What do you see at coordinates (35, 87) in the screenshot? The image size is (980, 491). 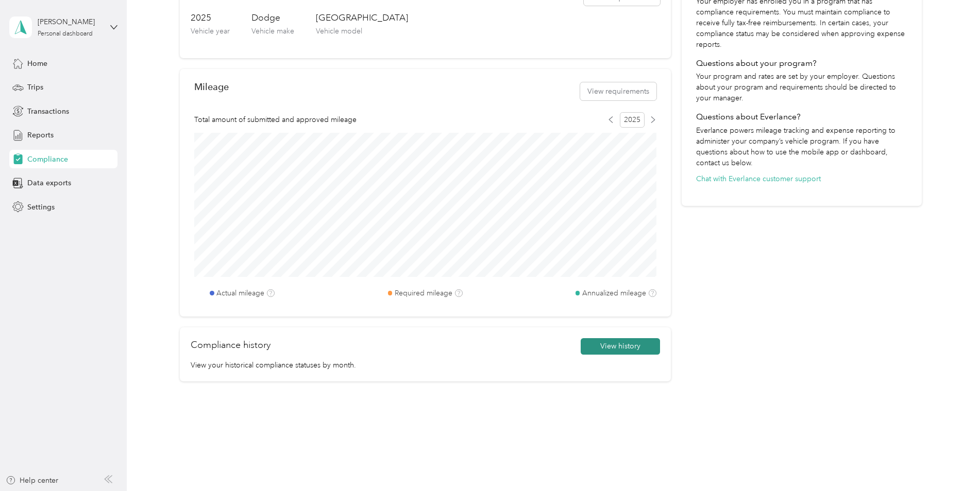 I see `span: Trips` at bounding box center [35, 87].